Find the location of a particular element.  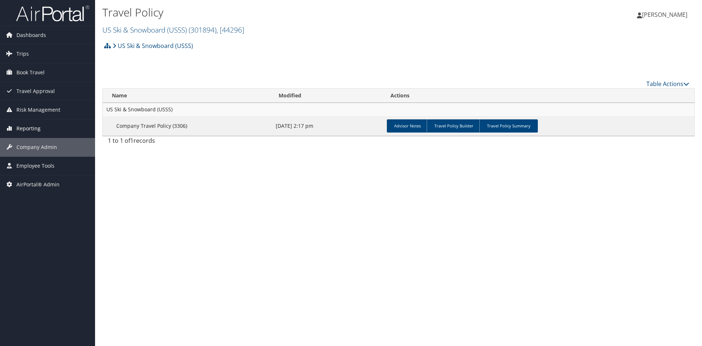

td: Company Travel Policy (3306) is located at coordinates (187, 126).